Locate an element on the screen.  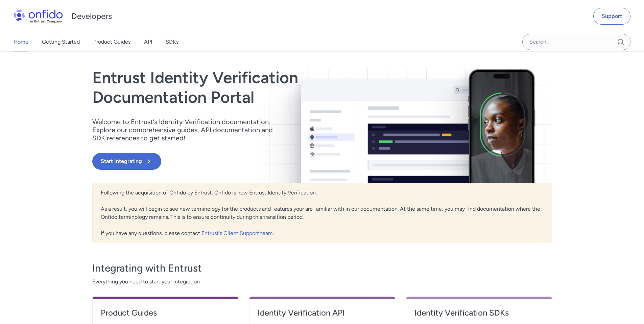
h4: Product Guides is located at coordinates (165, 313).